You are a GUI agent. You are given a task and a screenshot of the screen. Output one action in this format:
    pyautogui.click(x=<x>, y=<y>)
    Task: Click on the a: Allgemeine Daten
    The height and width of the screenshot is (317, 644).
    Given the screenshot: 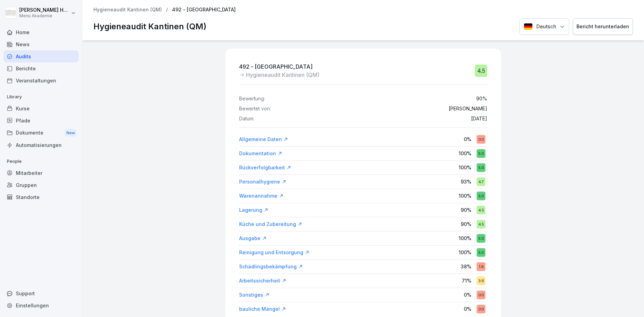 What is the action you would take?
    pyautogui.click(x=264, y=139)
    